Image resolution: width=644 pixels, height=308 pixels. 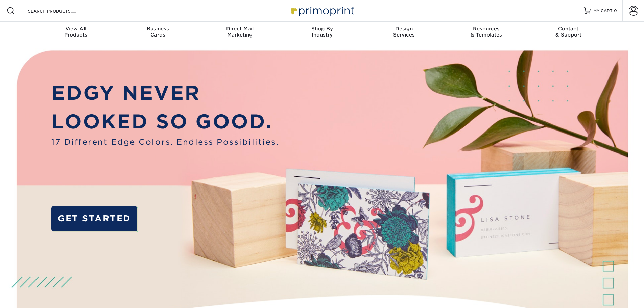 What do you see at coordinates (322, 32) in the screenshot?
I see `a: Shop ByIndustry` at bounding box center [322, 32].